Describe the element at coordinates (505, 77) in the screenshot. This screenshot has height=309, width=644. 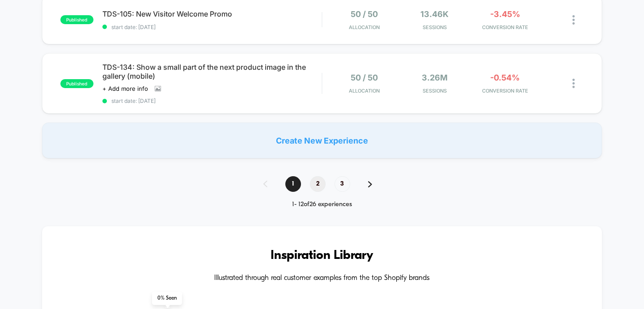
I see `span: -0.54%` at that location.